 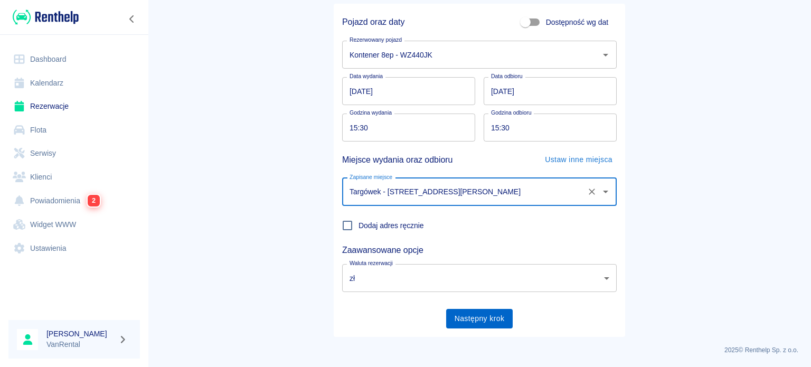 I want to click on a: Kalendarz, so click(x=74, y=83).